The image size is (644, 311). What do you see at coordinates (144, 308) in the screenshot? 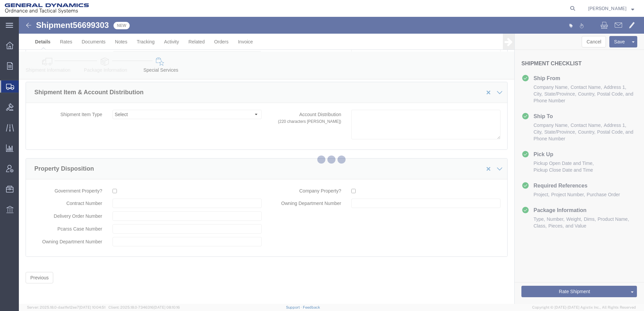
I see `span: Client: 2025.18.0-7346316` at bounding box center [144, 308].